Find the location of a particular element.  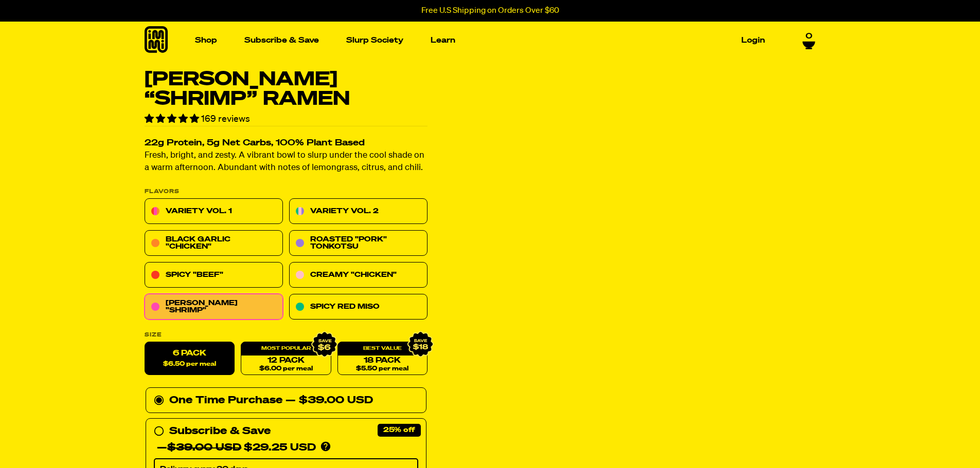

a: 18 Pack$5.50 per meal is located at coordinates (382, 359).